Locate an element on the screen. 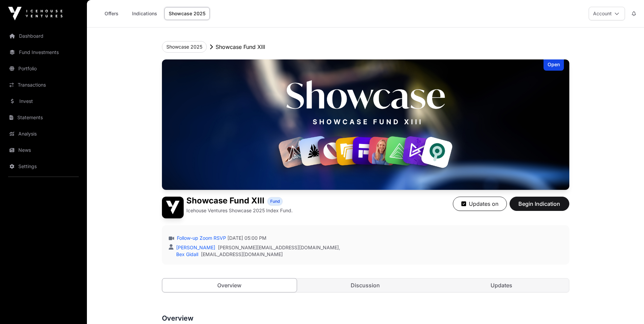 This screenshot has height=324, width=644. button: Showcase 2025 is located at coordinates (184, 47).